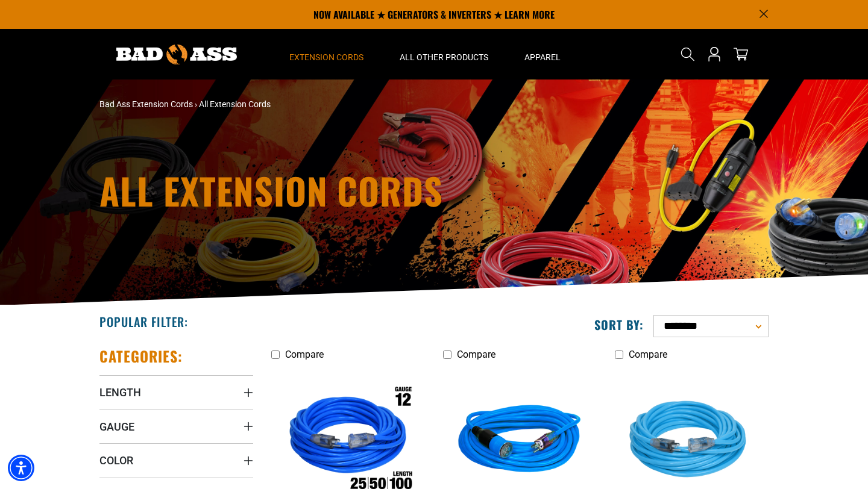 The width and height of the screenshot is (868, 489). Describe the element at coordinates (619, 325) in the screenshot. I see `label: Sort by:` at that location.